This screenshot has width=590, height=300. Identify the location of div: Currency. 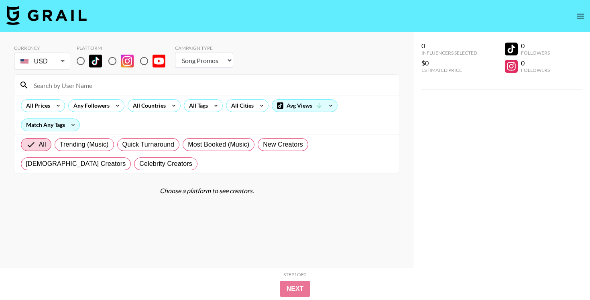
(42, 48).